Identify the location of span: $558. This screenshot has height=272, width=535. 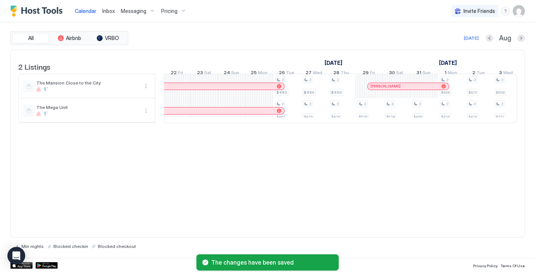
(500, 92).